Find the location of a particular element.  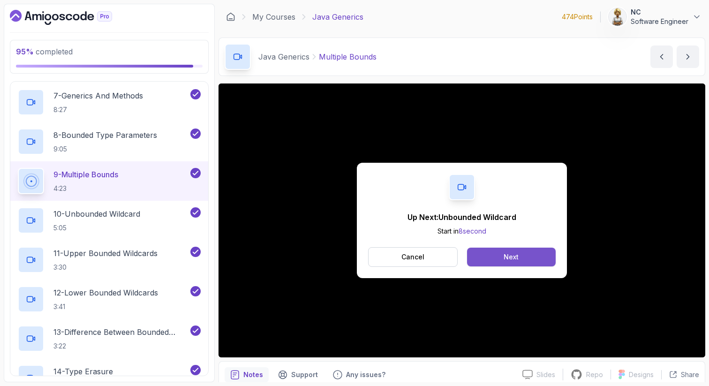

button: notes button is located at coordinates (247, 375).